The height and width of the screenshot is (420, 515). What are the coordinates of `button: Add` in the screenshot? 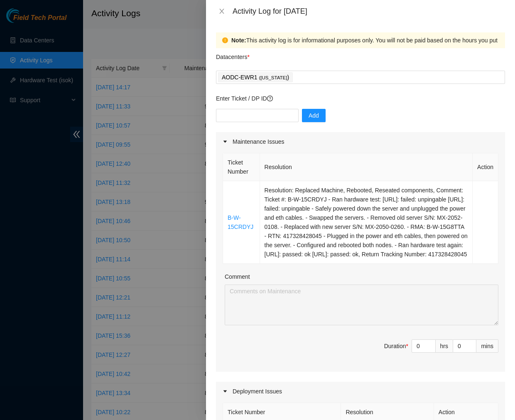 It's located at (314, 115).